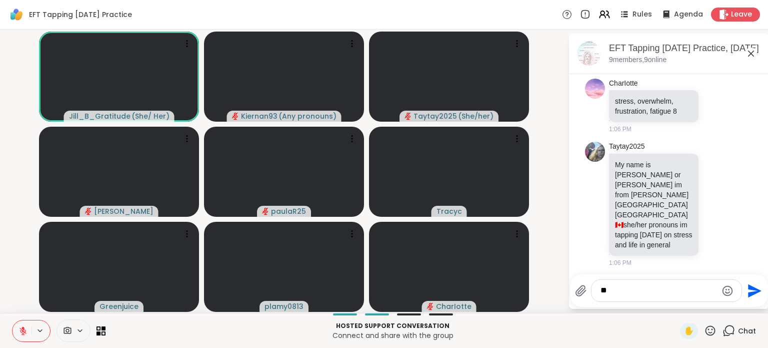 This screenshot has width=768, height=348. I want to click on img: https://sharewell-space-live.sfo3.digitaloceanspaces.com/user-generated/fd3fe502-7aaa-4113-b76c-3..., so click(595, 152).